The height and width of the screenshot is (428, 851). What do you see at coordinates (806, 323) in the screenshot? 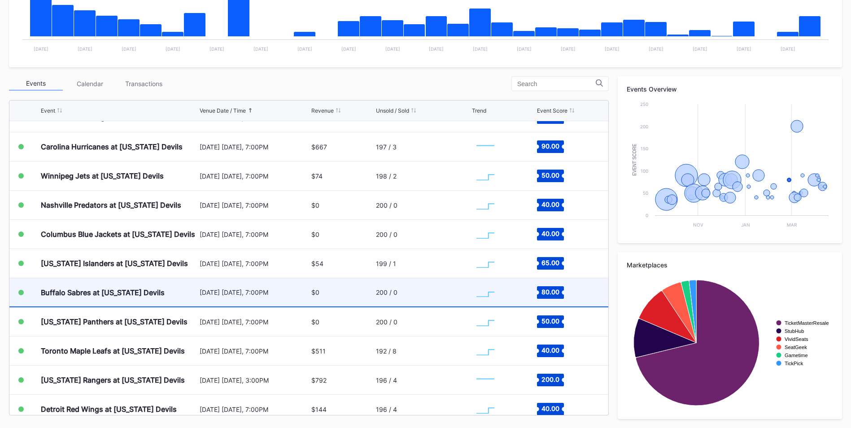
I see `text: TicketMasterResale` at bounding box center [806, 323].